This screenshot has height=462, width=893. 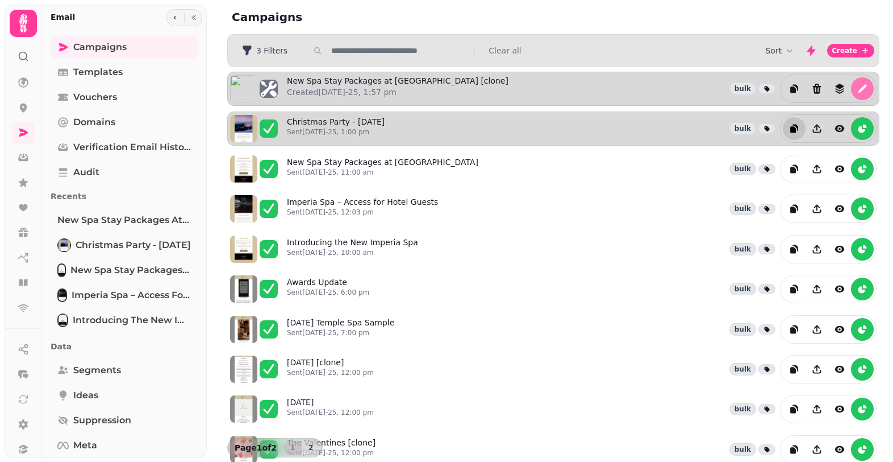 What do you see at coordinates (102, 420) in the screenshot?
I see `span: Suppression` at bounding box center [102, 420].